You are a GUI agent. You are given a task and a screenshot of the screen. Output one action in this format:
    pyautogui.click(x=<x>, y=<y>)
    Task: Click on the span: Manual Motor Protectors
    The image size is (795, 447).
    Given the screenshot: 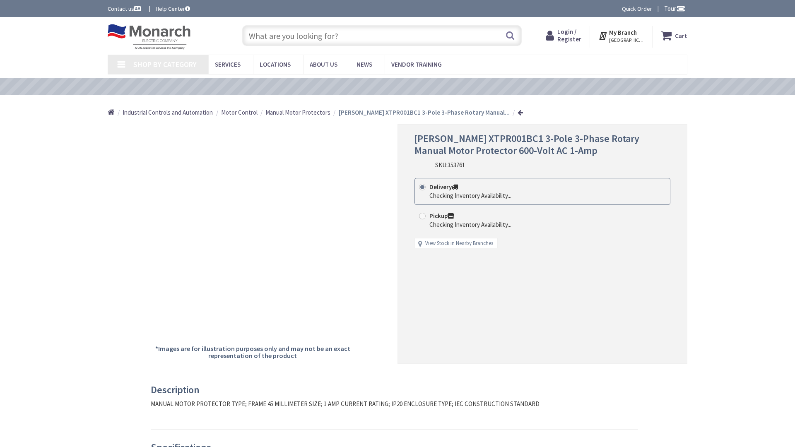 What is the action you would take?
    pyautogui.click(x=298, y=112)
    